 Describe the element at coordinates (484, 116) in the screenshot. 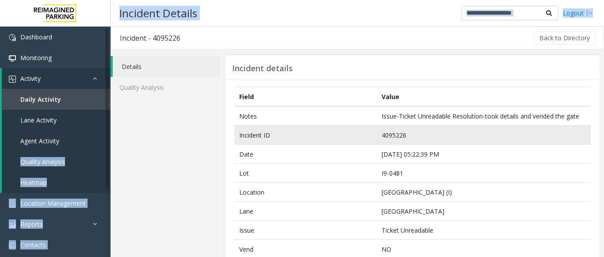

I see `td: Issue-Ticket Unreadable Resolution-took details and vended the gate` at that location.